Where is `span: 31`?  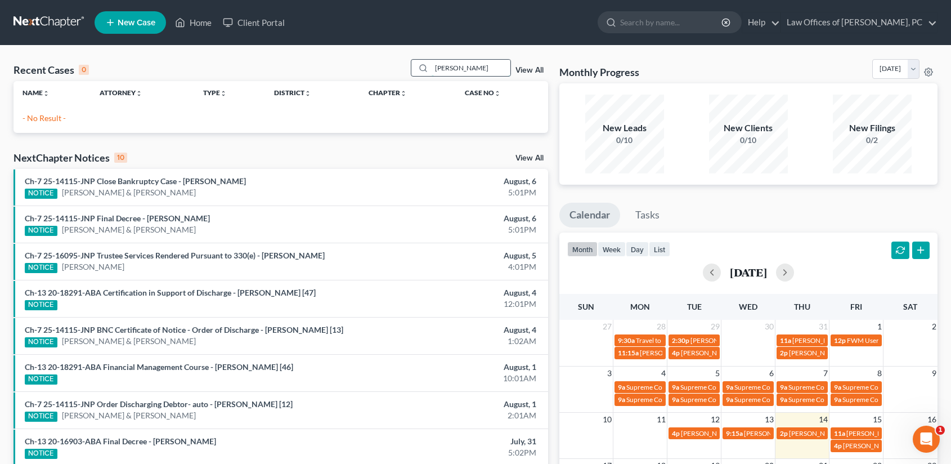
span: 31 is located at coordinates (823, 326).